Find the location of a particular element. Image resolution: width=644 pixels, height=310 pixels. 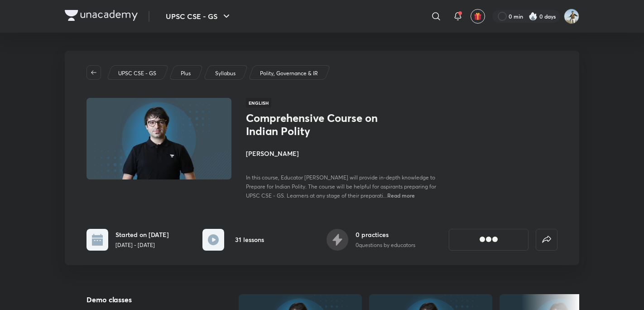

h6: 31 lessons is located at coordinates (250, 239).